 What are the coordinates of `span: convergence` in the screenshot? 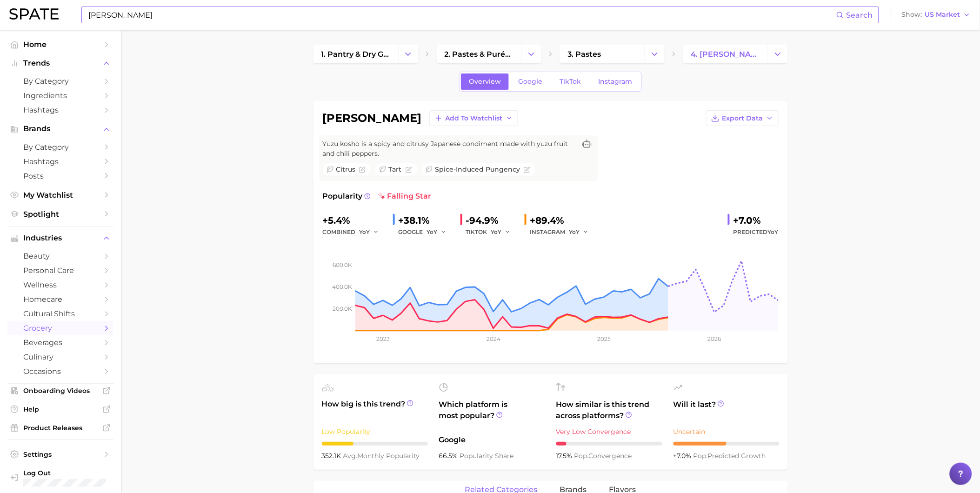 It's located at (603, 456).